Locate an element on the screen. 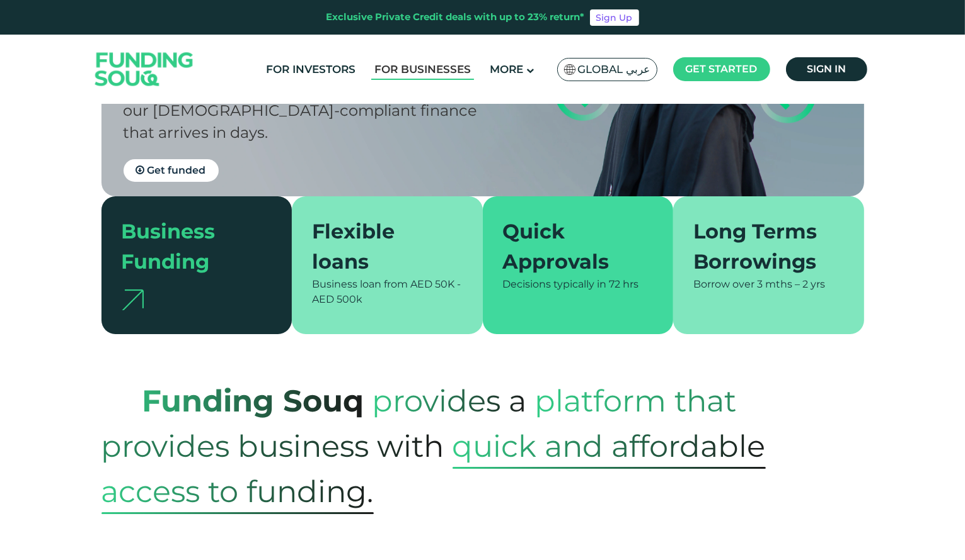  span: Sign in is located at coordinates (826, 68).